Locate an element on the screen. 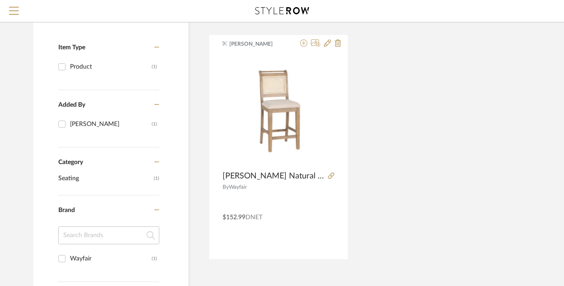 The image size is (564, 286). span: $152.99 is located at coordinates (234, 218).